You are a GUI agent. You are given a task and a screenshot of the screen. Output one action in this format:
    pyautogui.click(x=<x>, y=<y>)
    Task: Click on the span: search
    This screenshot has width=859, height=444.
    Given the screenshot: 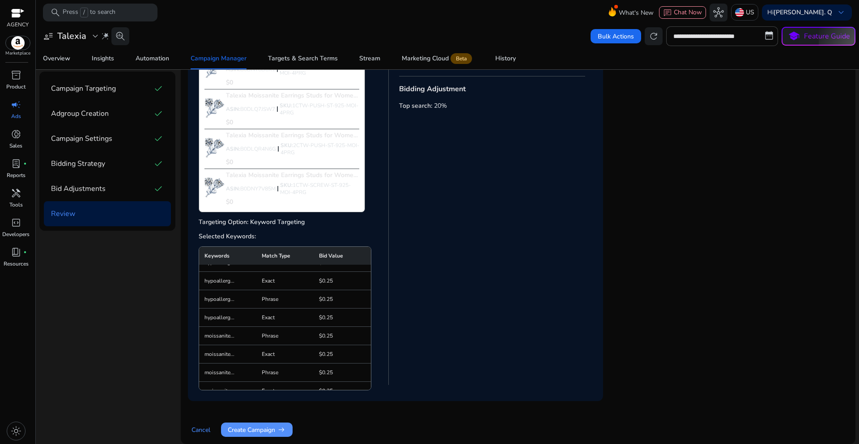 What is the action you would take?
    pyautogui.click(x=55, y=13)
    